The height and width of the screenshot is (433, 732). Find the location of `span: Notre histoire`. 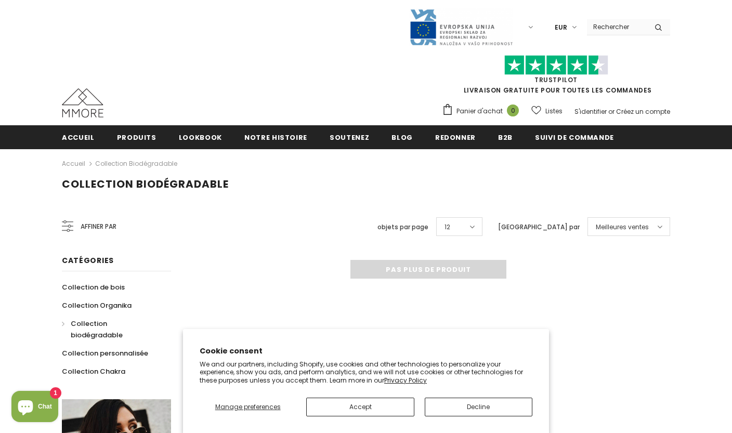

span: Notre histoire is located at coordinates (275, 137).